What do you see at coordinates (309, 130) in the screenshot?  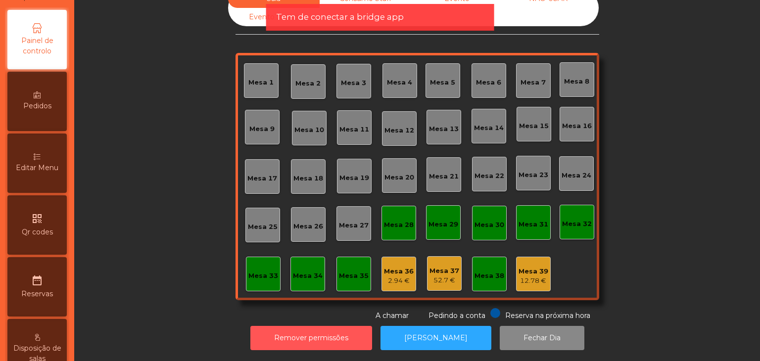 I see `div: Mesa 10` at bounding box center [309, 130].